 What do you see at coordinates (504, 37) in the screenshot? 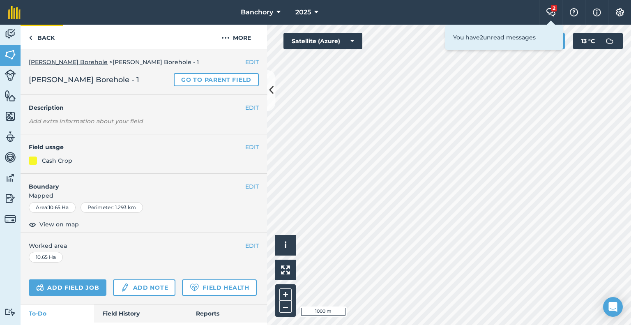
I see `p: You have 2 unread messages` at bounding box center [504, 37].